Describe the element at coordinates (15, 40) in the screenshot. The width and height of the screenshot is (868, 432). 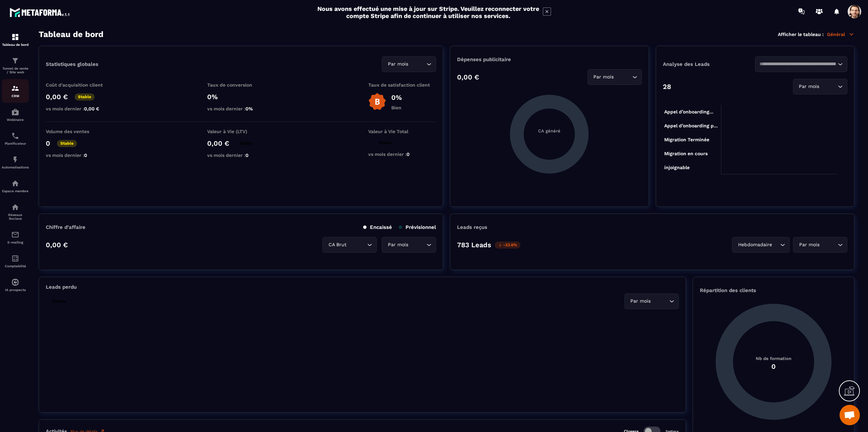
I see `a: formationformationTableau de bord` at that location.